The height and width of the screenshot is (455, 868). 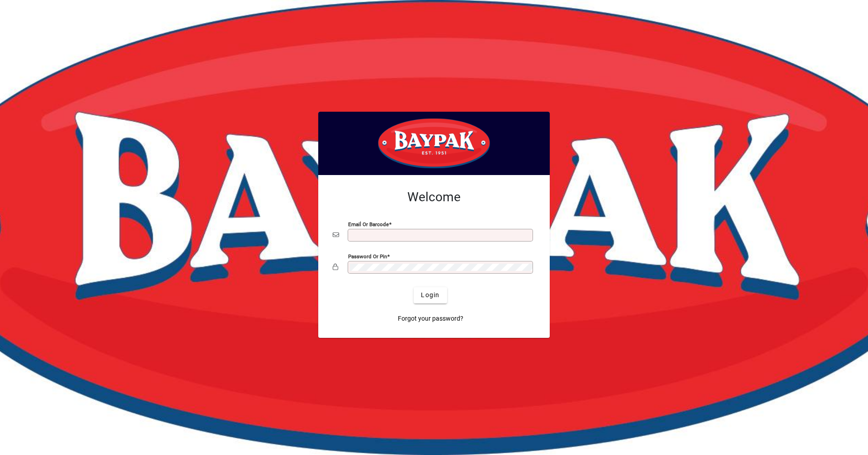 I want to click on span: Login, so click(x=430, y=295).